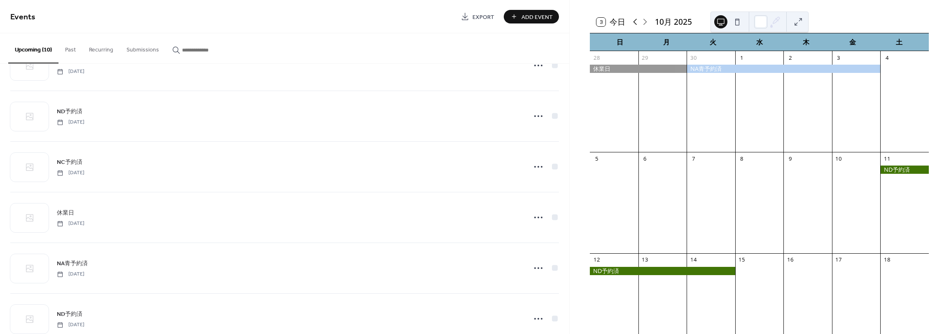 This screenshot has width=949, height=334. I want to click on div: 16, so click(790, 260).